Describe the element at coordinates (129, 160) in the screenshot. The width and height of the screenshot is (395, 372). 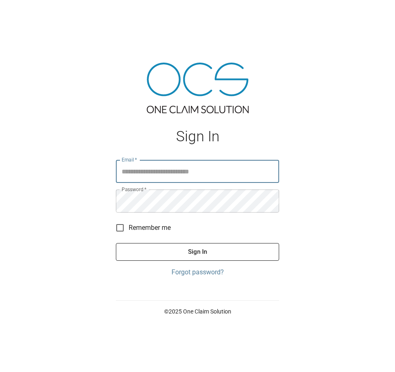
I see `label: Email` at that location.